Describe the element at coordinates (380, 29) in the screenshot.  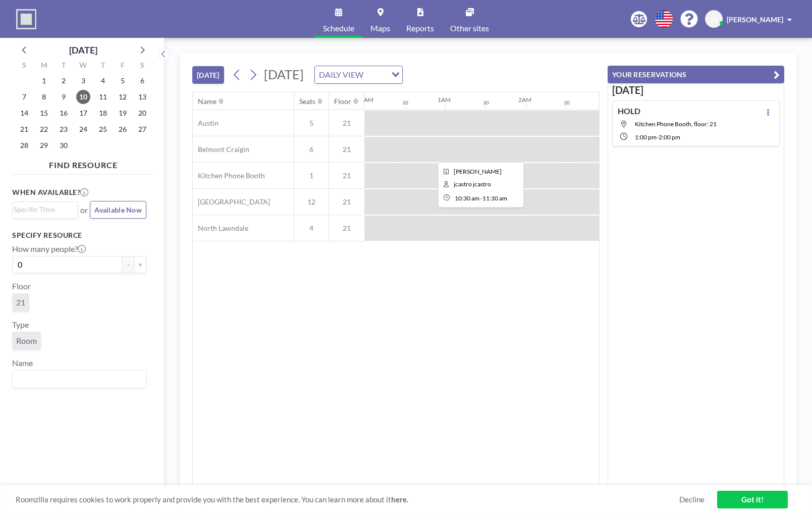
I see `span: Maps` at that location.